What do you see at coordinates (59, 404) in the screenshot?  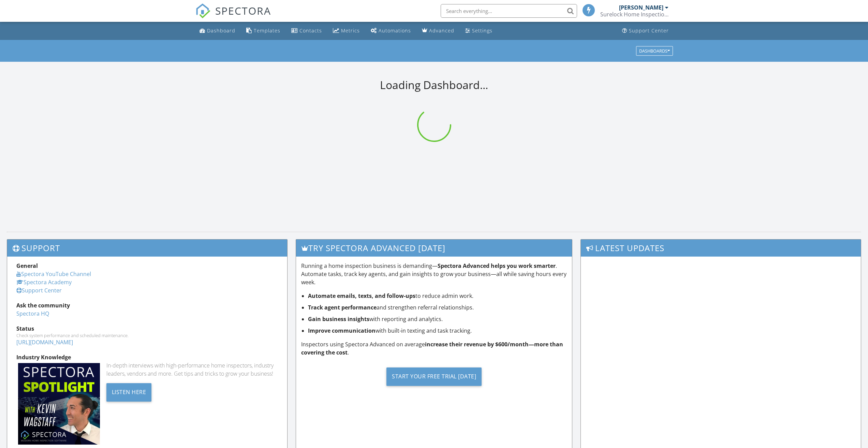 I see `img: Spectoraspolightmain` at bounding box center [59, 404].